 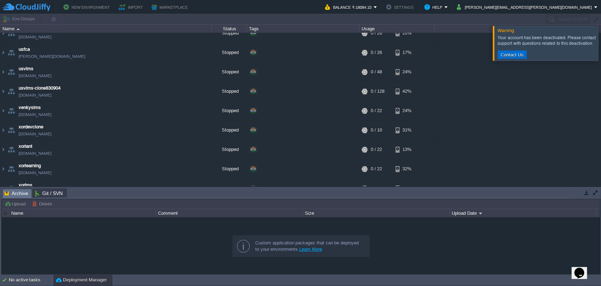 I want to click on a: usvlms-clone830904, so click(x=39, y=88).